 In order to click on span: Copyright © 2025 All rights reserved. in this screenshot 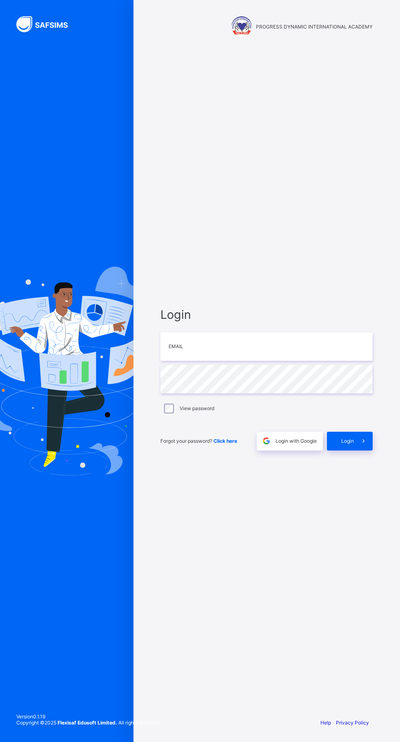, I will do `click(88, 723)`.